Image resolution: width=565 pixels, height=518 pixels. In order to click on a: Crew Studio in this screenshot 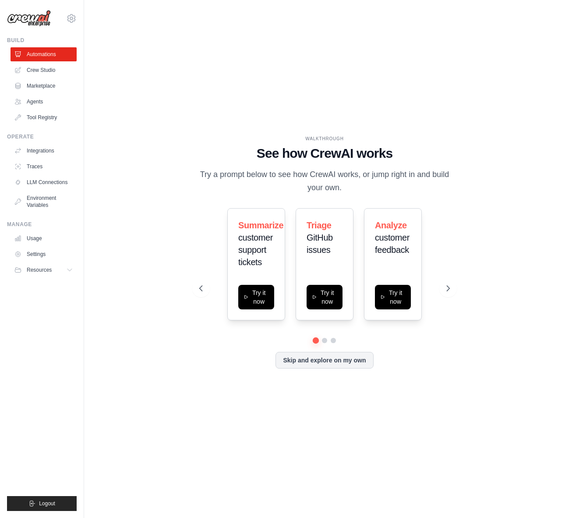, I will do `click(43, 70)`.